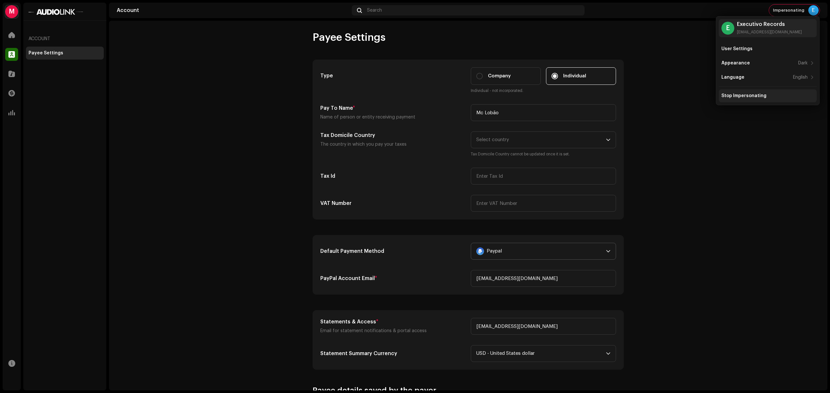 Image resolution: width=830 pixels, height=393 pixels. I want to click on div: Appearance, so click(735, 63).